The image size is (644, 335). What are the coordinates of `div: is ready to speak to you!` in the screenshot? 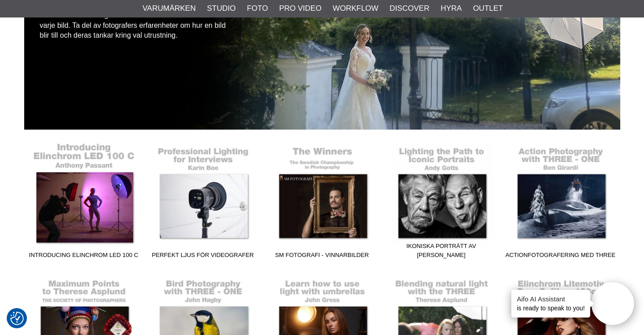 It's located at (551, 303).